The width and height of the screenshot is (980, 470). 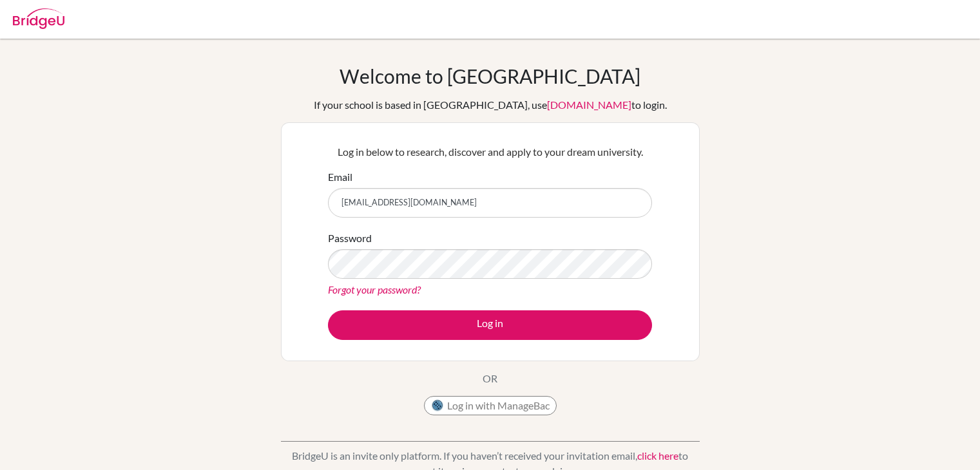 What do you see at coordinates (374, 289) in the screenshot?
I see `a: Forgot your password?` at bounding box center [374, 289].